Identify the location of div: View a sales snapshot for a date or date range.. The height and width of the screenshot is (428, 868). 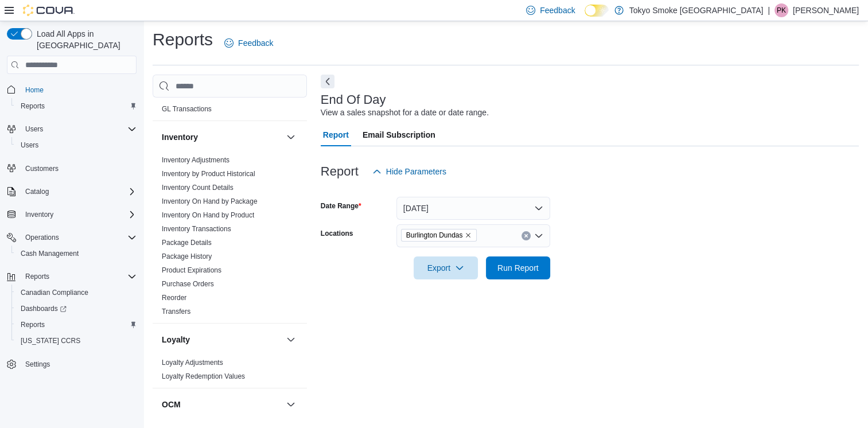
(404, 113).